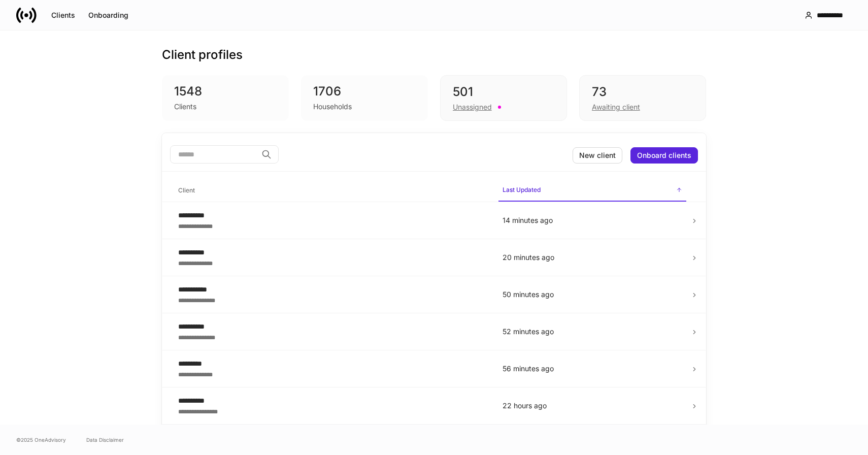 This screenshot has width=868, height=455. I want to click on div: Unassigned, so click(472, 107).